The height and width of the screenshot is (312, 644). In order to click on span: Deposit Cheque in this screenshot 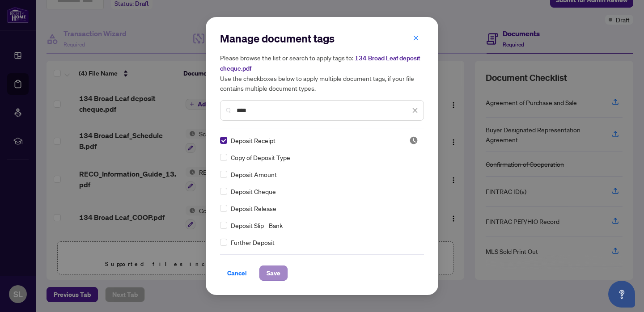, I will do `click(253, 191)`.